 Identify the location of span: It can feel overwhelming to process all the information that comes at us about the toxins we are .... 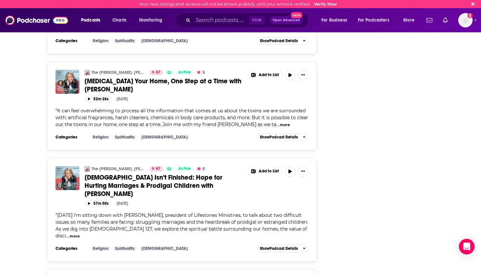
(182, 118).